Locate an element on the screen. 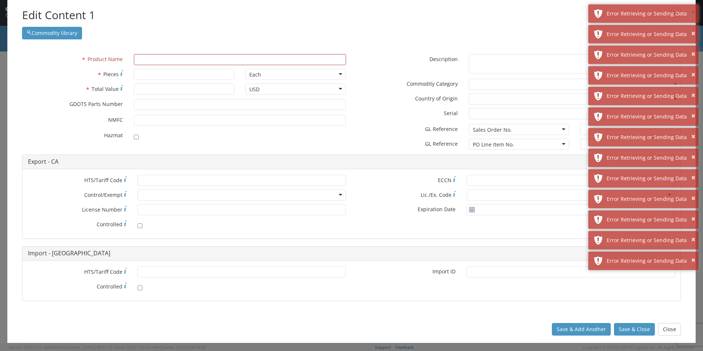 The height and width of the screenshot is (351, 703). span: Country of Origin is located at coordinates (436, 98).